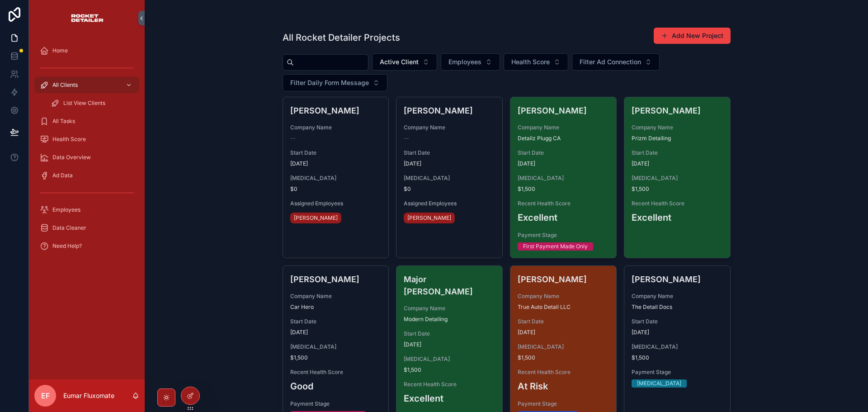 This screenshot has height=412, width=868. Describe the element at coordinates (87, 51) in the screenshot. I see `a: Home` at that location.